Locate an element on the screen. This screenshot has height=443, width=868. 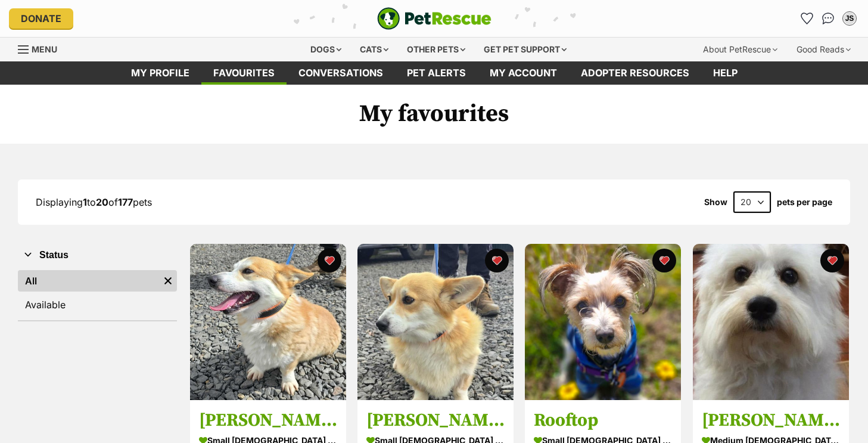
a: My account is located at coordinates (523, 73).